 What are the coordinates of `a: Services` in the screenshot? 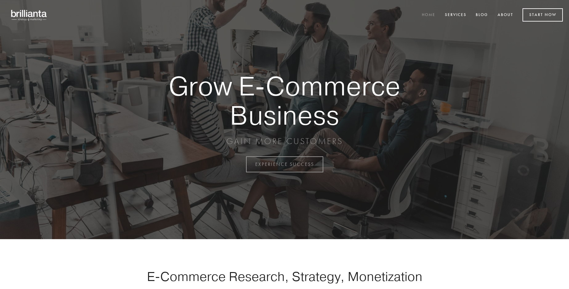 It's located at (455, 15).